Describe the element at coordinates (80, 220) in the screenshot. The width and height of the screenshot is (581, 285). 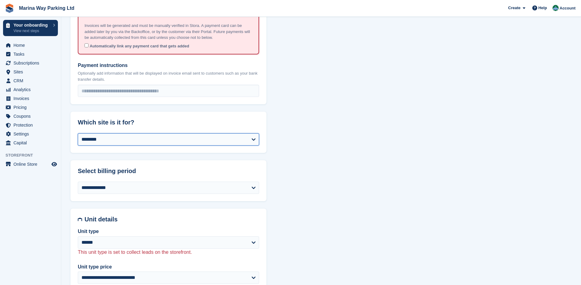
I see `img: unit-details-icon-595b0c5c156355b767ba7b61e002efae458ec76ed5ec05730b8e856ff9ea34a9.svg` at that location.